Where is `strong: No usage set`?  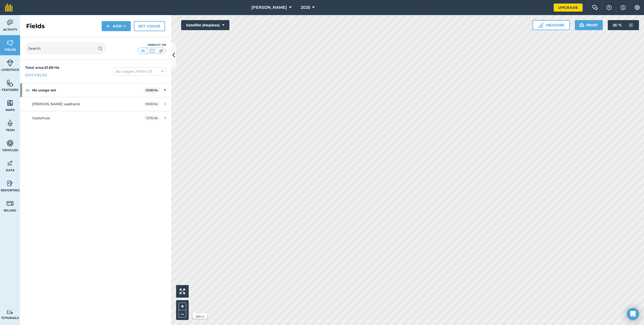 strong: No usage set is located at coordinates (88, 90).